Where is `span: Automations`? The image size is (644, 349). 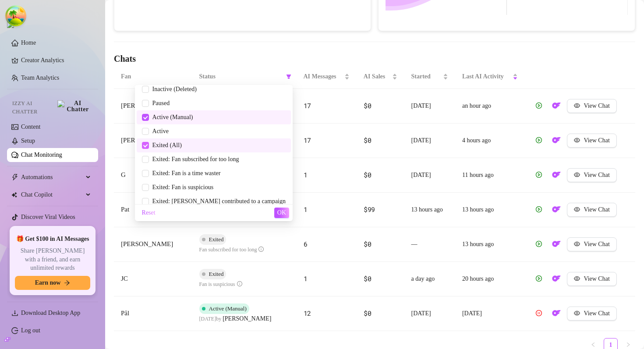 span: Automations is located at coordinates (52, 177).